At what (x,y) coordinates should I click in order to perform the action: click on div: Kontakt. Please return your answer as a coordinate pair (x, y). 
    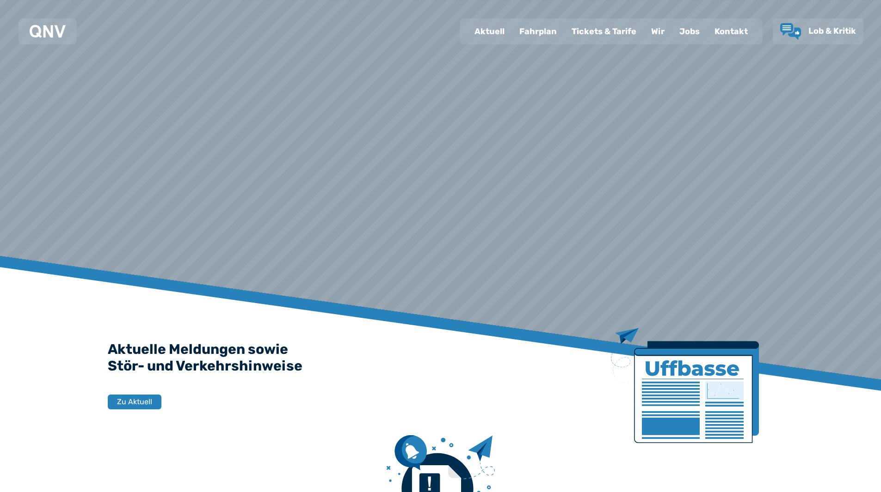
    Looking at the image, I should click on (731, 31).